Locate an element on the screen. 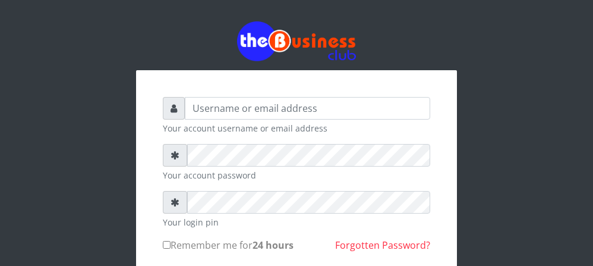 The width and height of the screenshot is (593, 266). small: Your account username or email address is located at coordinates (297, 128).